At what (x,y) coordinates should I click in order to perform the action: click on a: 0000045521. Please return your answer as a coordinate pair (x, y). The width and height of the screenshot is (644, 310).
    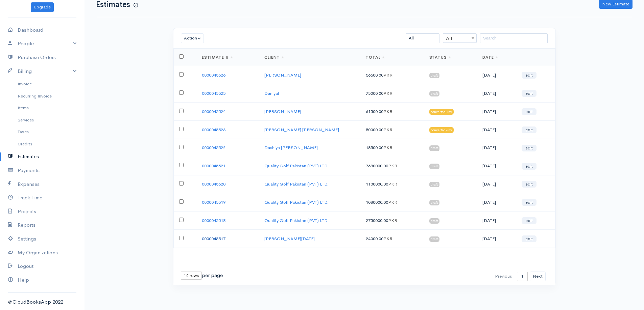
    Looking at the image, I should click on (214, 166).